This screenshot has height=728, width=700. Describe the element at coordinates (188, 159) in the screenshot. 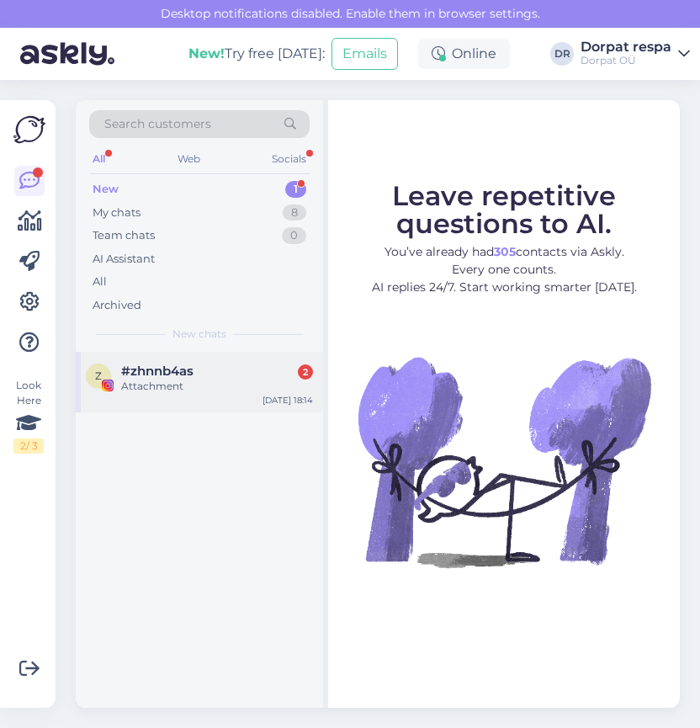

I see `div: Web` at that location.